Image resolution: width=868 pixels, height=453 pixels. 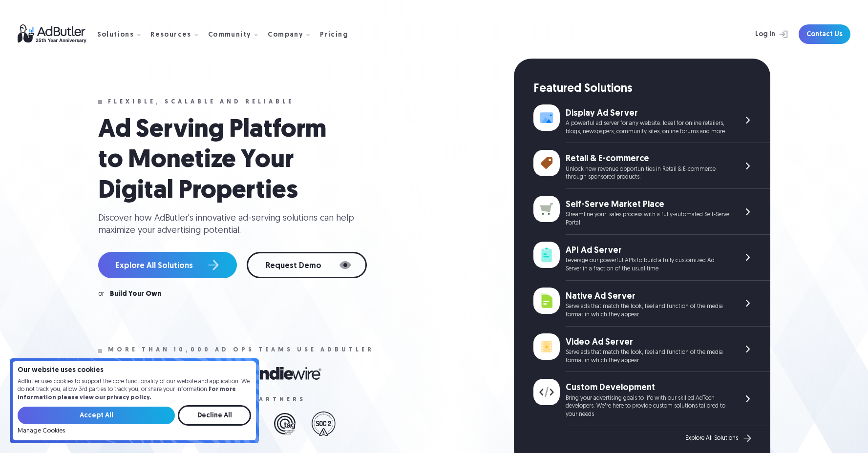 I want to click on a: Custom Development Bring your advertising goals to life with our skilled AdTech developers. We're..., so click(x=651, y=399).